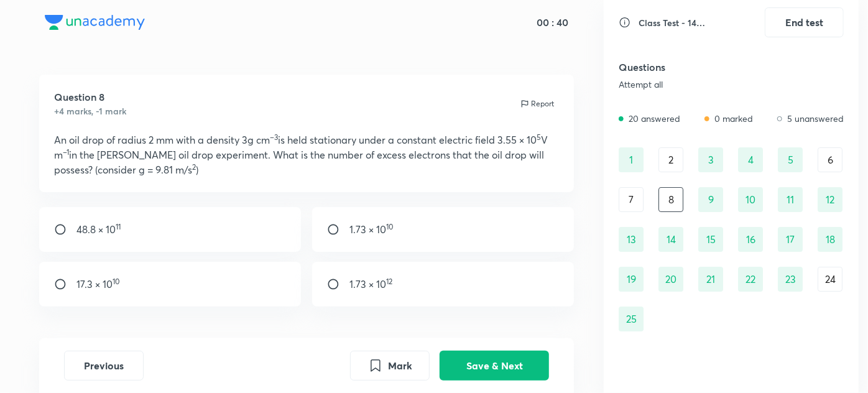 This screenshot has height=393, width=868. Describe the element at coordinates (711, 200) in the screenshot. I see `div: 9` at that location.